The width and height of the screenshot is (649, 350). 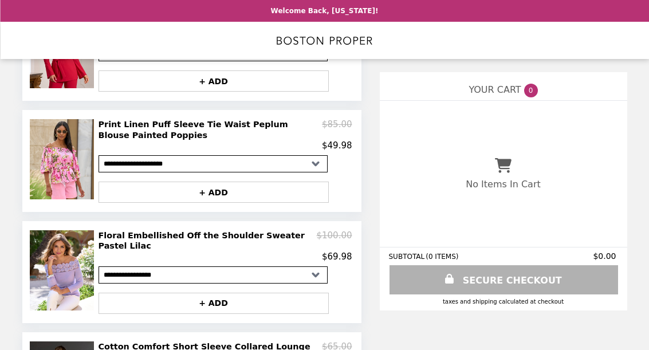 I want to click on span: ( 0 ITEMS ), so click(x=442, y=257).